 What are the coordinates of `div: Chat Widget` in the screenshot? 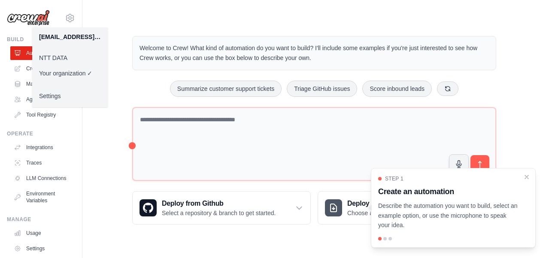 It's located at (524, 238).